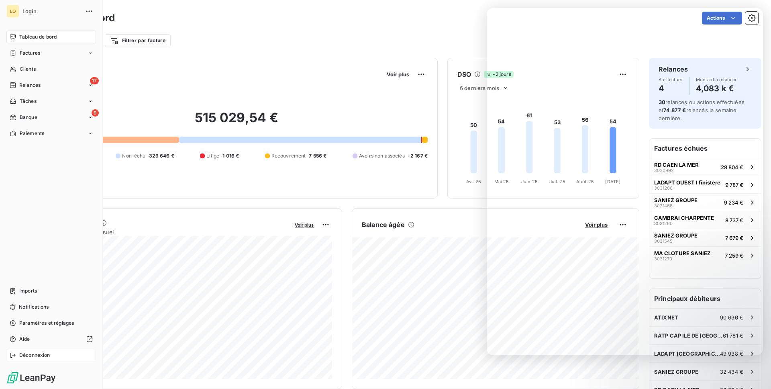 The width and height of the screenshot is (771, 389). Describe the element at coordinates (479, 88) in the screenshot. I see `span: 6 derniers mois` at that location.